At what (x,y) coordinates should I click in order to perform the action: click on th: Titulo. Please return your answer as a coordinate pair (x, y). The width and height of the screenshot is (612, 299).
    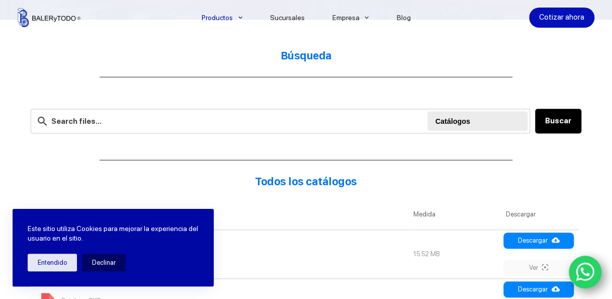
    Looking at the image, I should click on (221, 214).